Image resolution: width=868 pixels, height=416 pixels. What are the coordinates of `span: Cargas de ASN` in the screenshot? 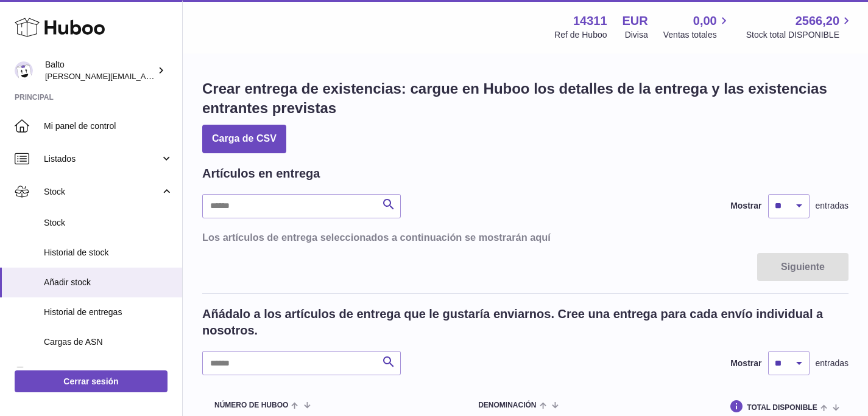 It's located at (108, 342).